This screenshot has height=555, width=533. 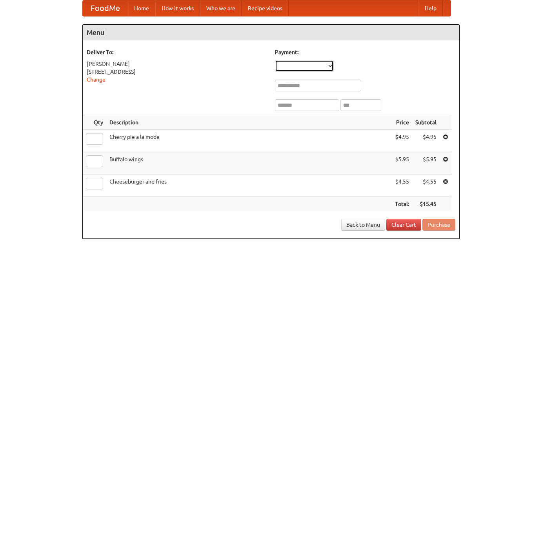 I want to click on a: Back to Menu, so click(x=363, y=225).